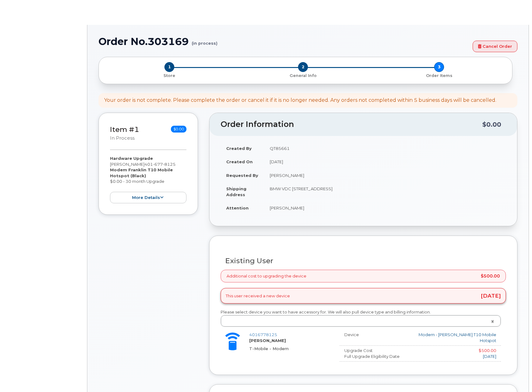 This screenshot has width=532, height=392. What do you see at coordinates (303, 67) in the screenshot?
I see `span: 2` at bounding box center [303, 67].